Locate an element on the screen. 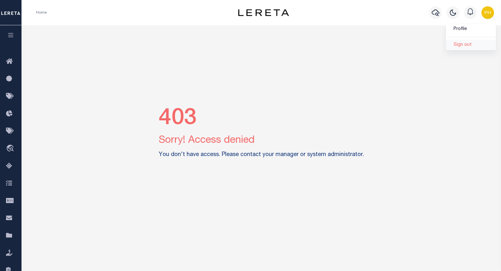 The width and height of the screenshot is (501, 271). span: Sign out is located at coordinates (462, 45).